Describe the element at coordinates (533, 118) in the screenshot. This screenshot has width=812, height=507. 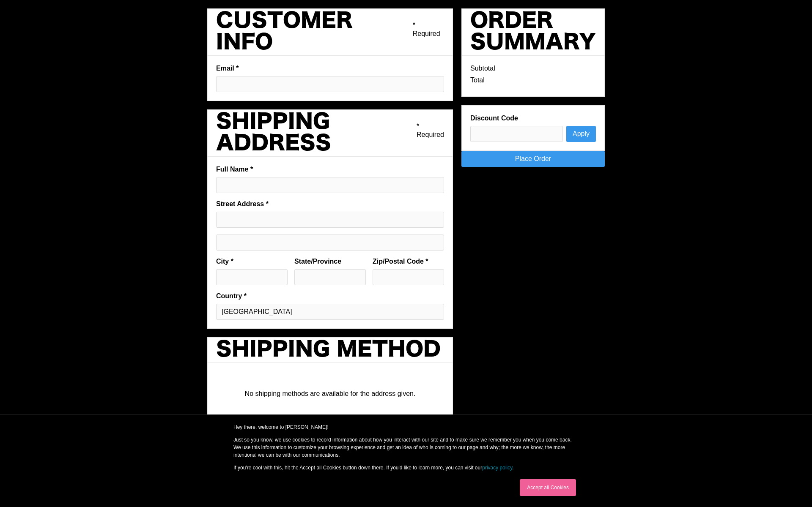
I see `label: Discount Code` at that location.